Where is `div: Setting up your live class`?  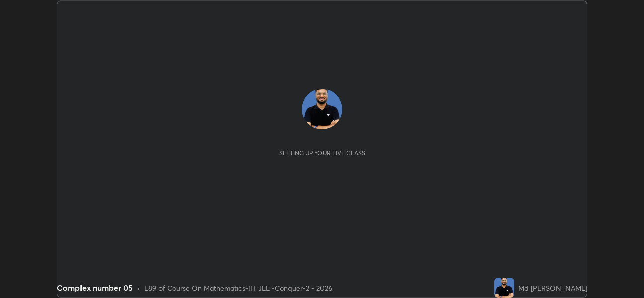
div: Setting up your live class is located at coordinates (322, 153).